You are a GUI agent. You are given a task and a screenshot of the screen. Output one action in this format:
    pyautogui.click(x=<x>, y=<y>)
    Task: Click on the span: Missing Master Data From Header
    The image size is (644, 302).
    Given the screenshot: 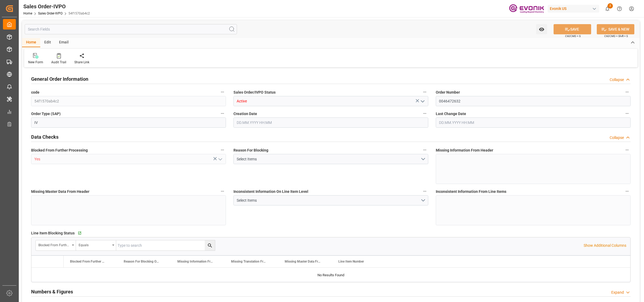 What is the action you would take?
    pyautogui.click(x=60, y=192)
    